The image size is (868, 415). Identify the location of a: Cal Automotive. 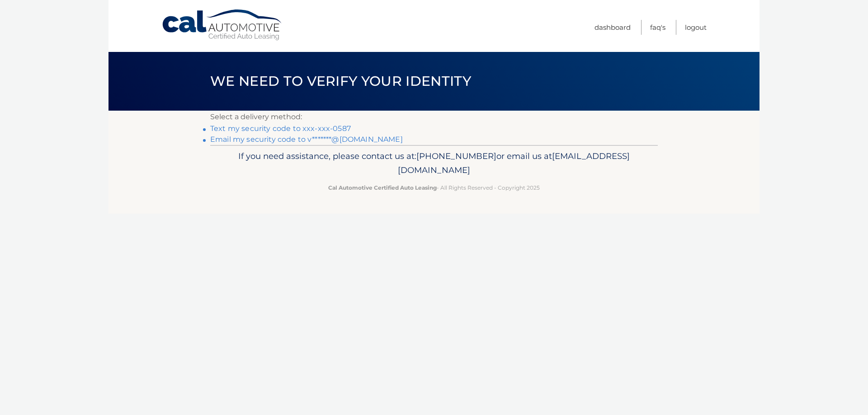
(223, 25).